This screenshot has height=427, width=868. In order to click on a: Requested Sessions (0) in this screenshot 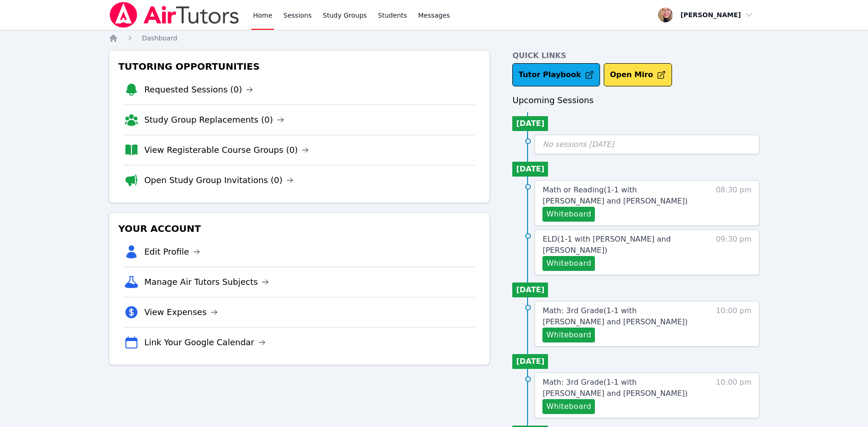, I will do `click(199, 90)`.